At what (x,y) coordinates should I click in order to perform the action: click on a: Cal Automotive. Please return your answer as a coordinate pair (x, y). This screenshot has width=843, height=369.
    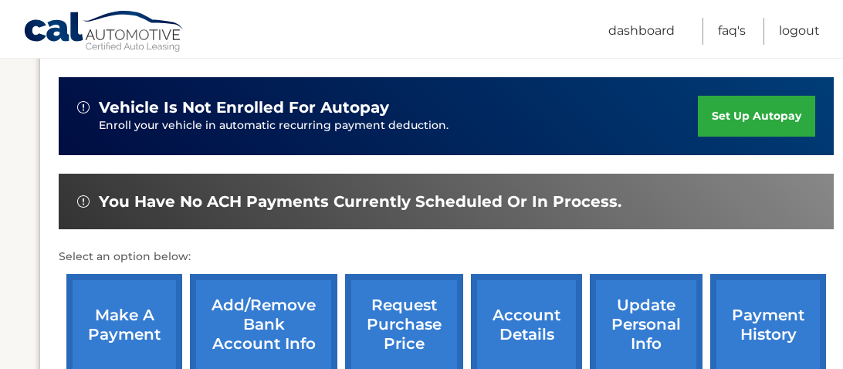
    Looking at the image, I should click on (104, 32).